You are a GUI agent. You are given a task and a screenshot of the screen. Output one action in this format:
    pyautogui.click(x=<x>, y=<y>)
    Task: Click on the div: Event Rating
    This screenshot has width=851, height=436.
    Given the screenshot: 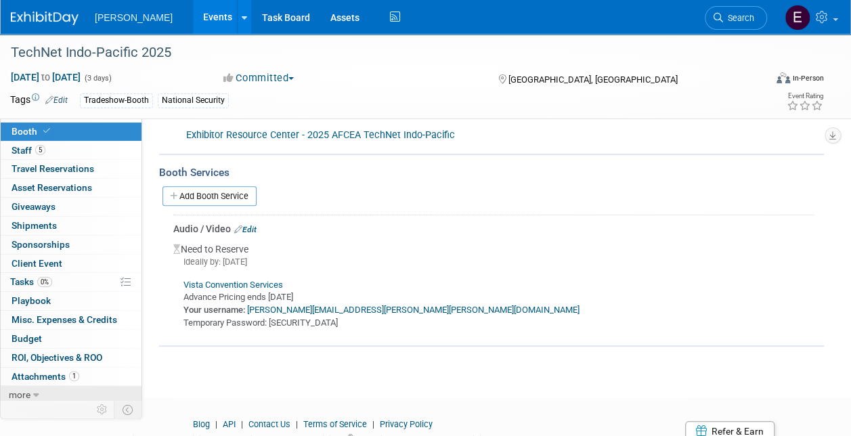 What is the action you would take?
    pyautogui.click(x=805, y=96)
    